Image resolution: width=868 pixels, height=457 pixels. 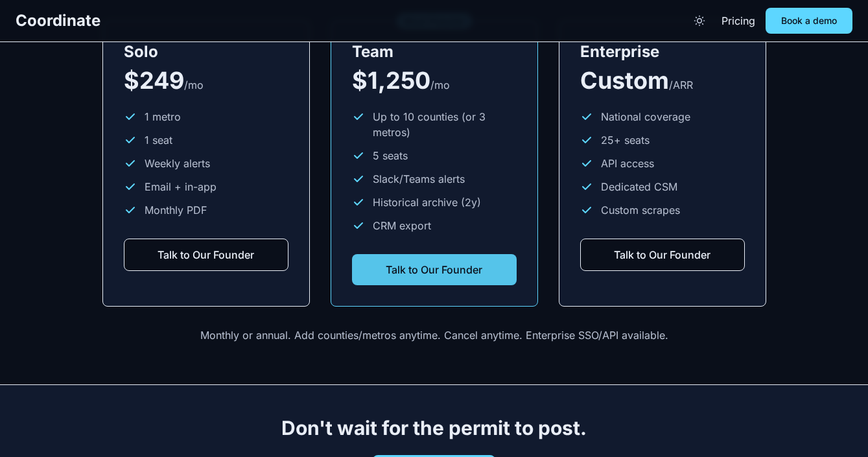 I want to click on button: Book a demo, so click(x=809, y=21).